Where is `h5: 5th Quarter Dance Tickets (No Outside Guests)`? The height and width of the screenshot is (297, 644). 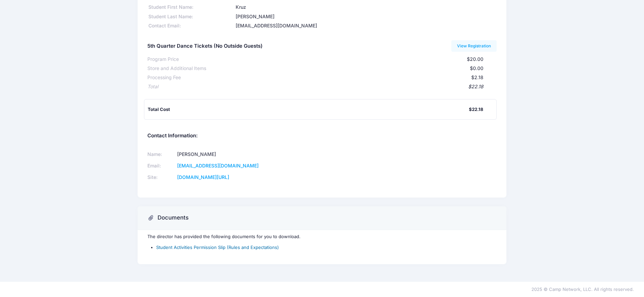
h5: 5th Quarter Dance Tickets (No Outside Guests) is located at coordinates (205, 46).